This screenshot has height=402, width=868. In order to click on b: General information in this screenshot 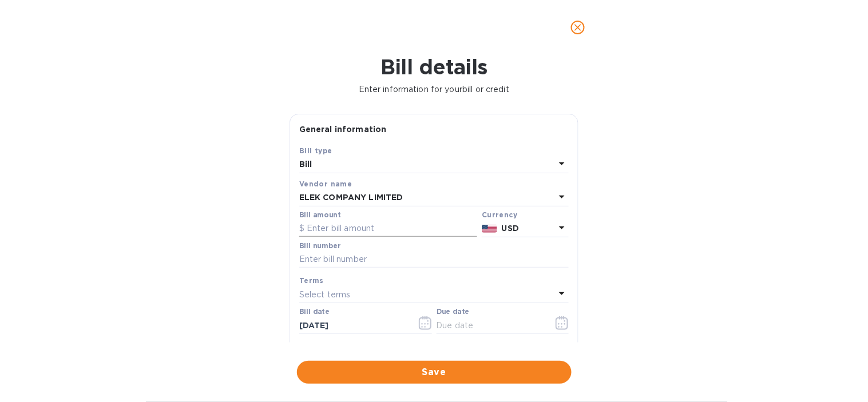, I will do `click(343, 129)`.